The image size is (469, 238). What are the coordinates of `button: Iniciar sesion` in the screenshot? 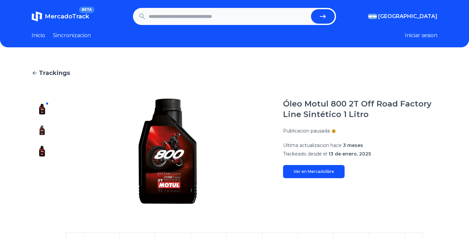 It's located at (421, 36).